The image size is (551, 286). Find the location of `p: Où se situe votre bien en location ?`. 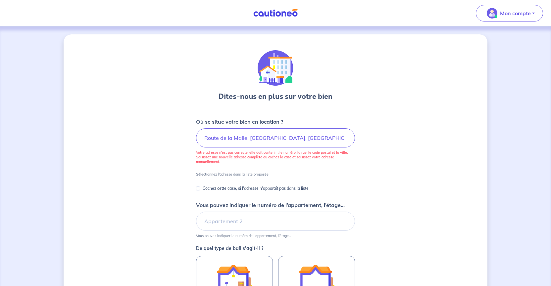

p: Où se situe votre bien en location ? is located at coordinates (239, 122).